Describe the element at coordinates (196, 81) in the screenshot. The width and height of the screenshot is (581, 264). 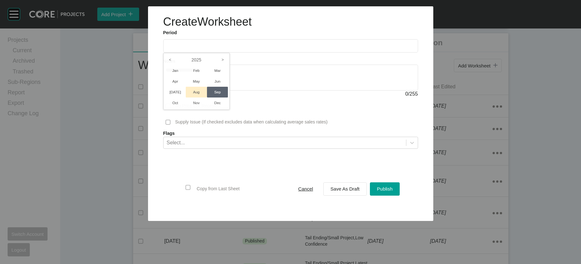
I see `li: May` at that location.